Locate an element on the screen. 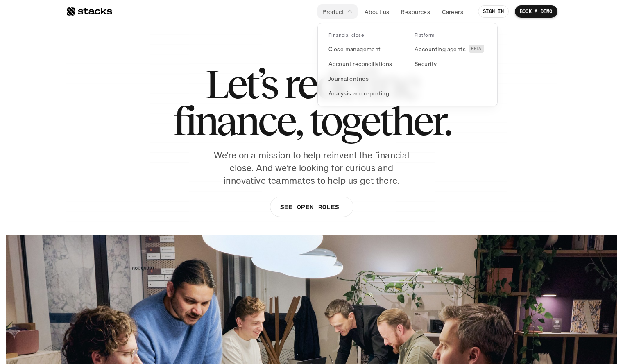 The width and height of the screenshot is (623, 364). p: Analysis and reporting is located at coordinates (359, 93).